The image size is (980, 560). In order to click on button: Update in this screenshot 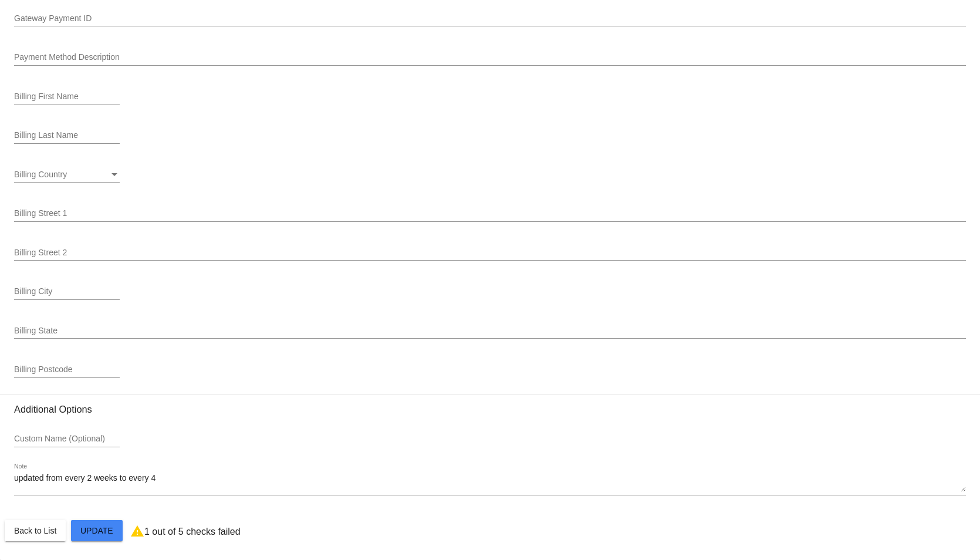, I will do `click(97, 530)`.